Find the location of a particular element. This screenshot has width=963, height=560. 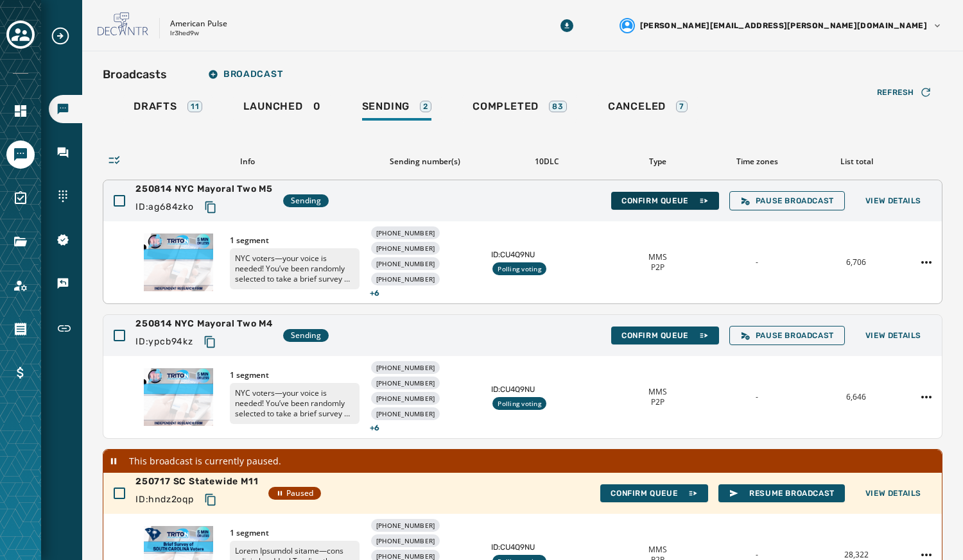

span: ID: ag684zko is located at coordinates (164, 207).